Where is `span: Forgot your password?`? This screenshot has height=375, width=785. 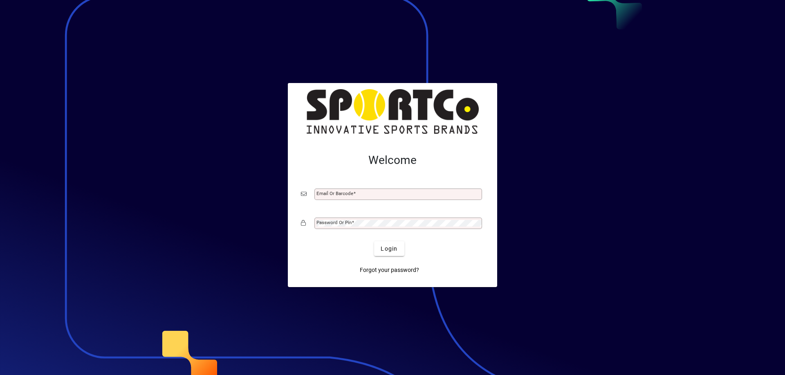 span: Forgot your password? is located at coordinates (389, 270).